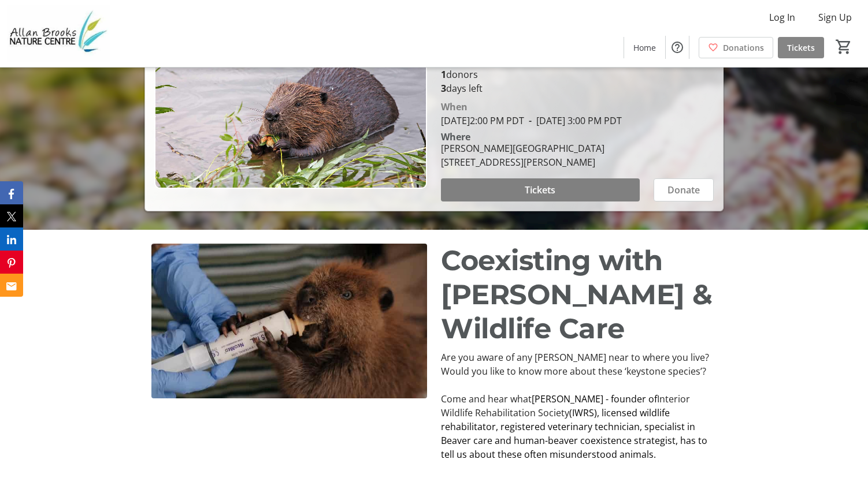 This screenshot has width=868, height=478. I want to click on span: Log In, so click(783, 18).